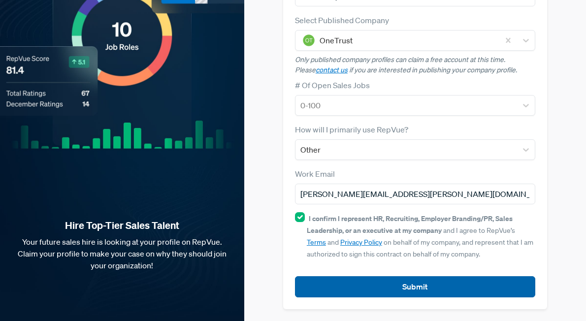 This screenshot has width=586, height=321. I want to click on img: OneTrust, so click(309, 40).